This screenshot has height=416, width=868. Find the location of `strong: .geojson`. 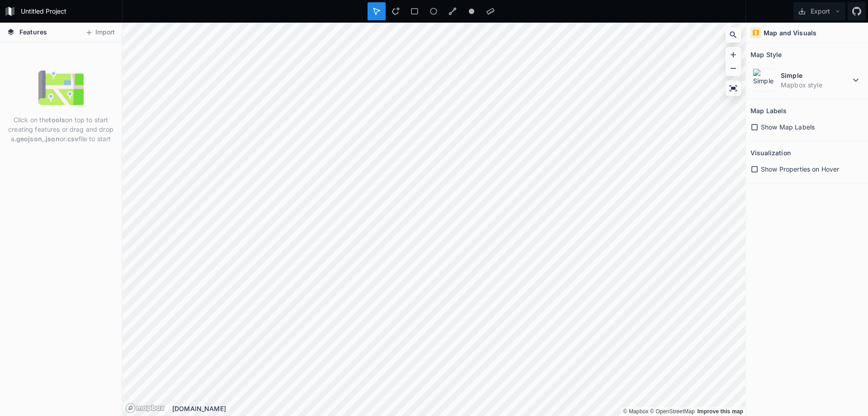

strong: .geojson is located at coordinates (28, 138).